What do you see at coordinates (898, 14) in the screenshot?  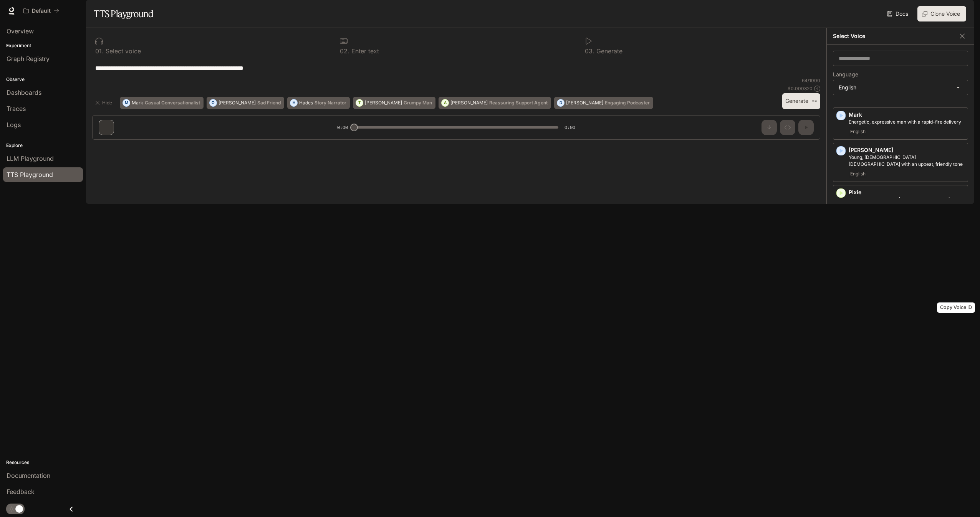 I see `a: Docs` at bounding box center [898, 14].